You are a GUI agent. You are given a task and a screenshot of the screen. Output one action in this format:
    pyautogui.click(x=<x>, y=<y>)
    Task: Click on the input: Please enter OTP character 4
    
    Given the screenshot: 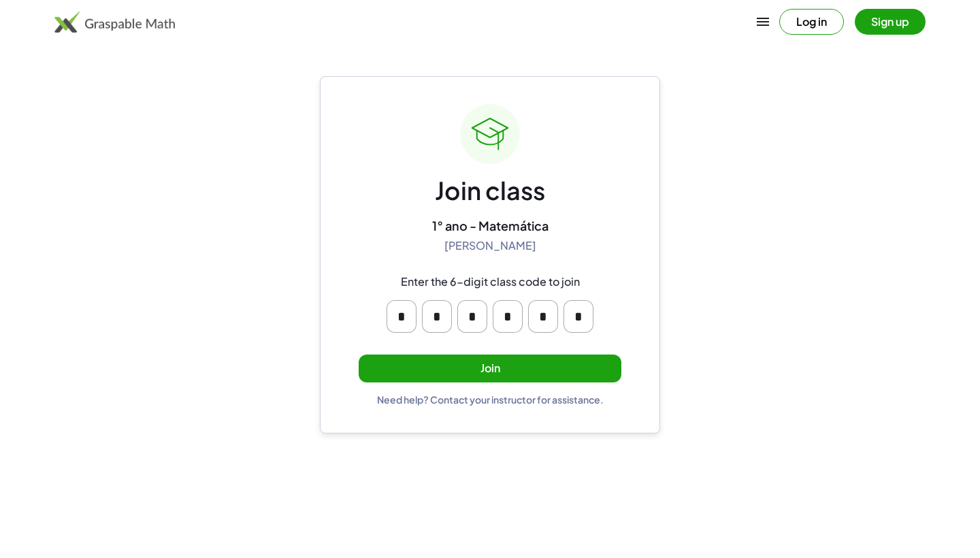 What is the action you would take?
    pyautogui.click(x=507, y=317)
    